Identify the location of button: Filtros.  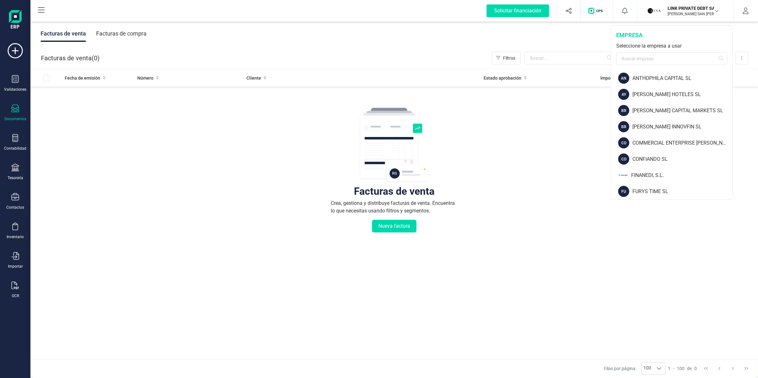
(506, 58).